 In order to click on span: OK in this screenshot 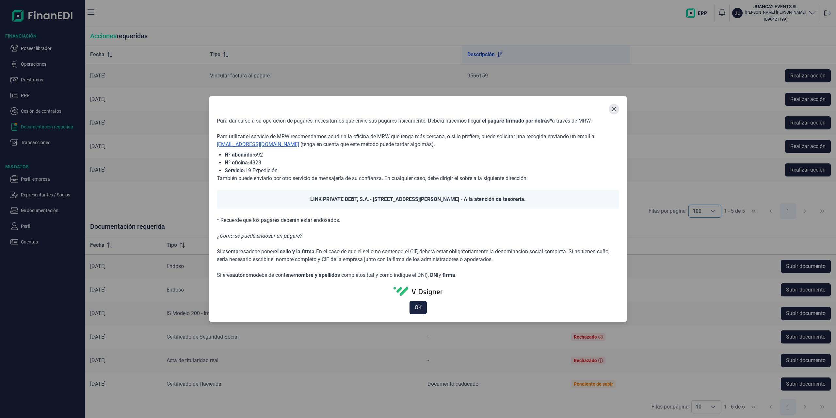, I will do `click(418, 307)`.